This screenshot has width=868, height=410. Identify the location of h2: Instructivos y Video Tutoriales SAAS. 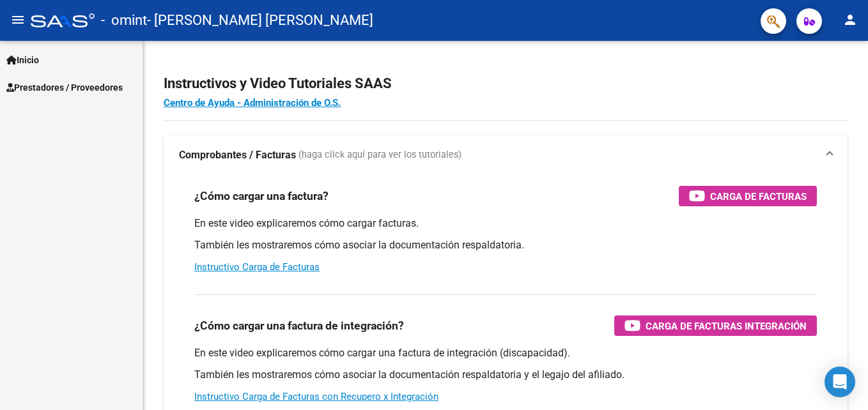
(506, 84).